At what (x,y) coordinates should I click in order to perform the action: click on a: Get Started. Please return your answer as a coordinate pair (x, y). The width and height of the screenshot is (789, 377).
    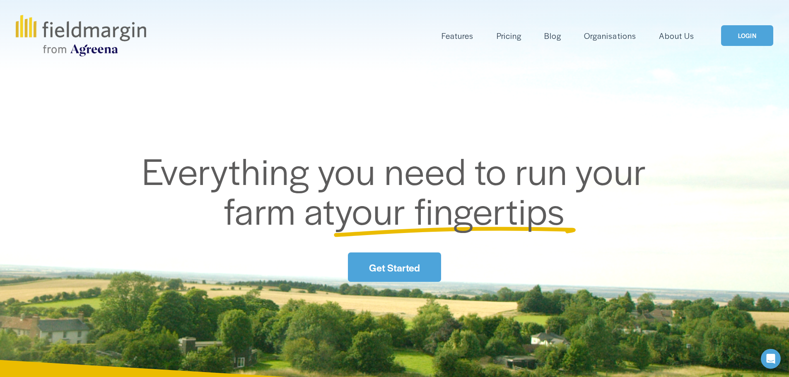
    Looking at the image, I should click on (394, 267).